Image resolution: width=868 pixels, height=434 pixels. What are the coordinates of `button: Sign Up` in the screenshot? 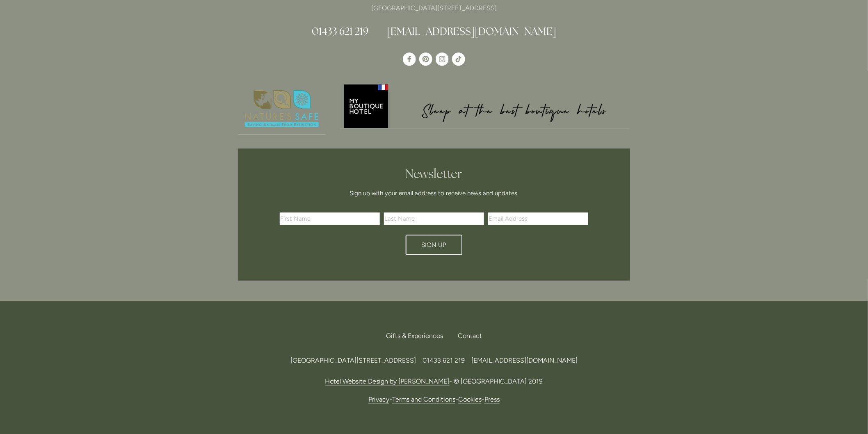 It's located at (434, 245).